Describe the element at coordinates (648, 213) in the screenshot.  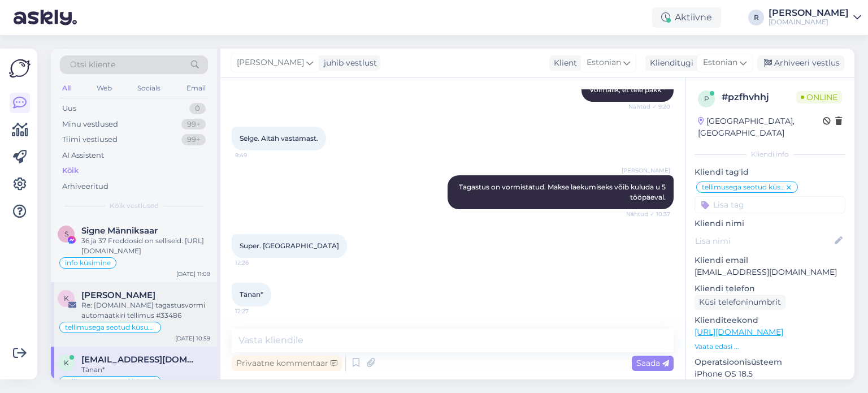
I see `span: Nähtud ✓ 10:37` at that location.